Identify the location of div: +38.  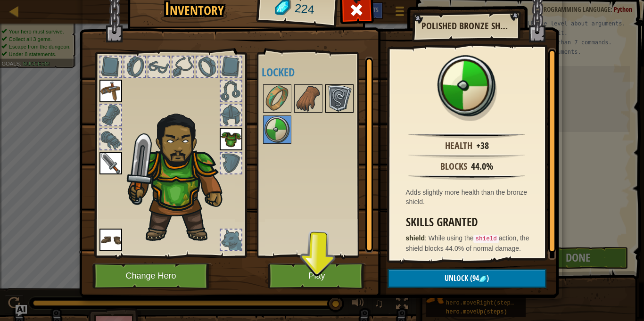
(482, 146).